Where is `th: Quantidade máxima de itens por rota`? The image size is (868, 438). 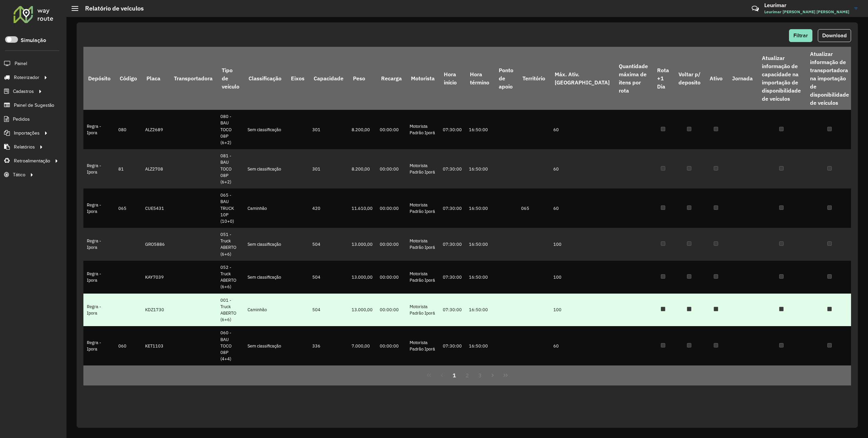
th: Quantidade máxima de itens por rota is located at coordinates (633, 78).